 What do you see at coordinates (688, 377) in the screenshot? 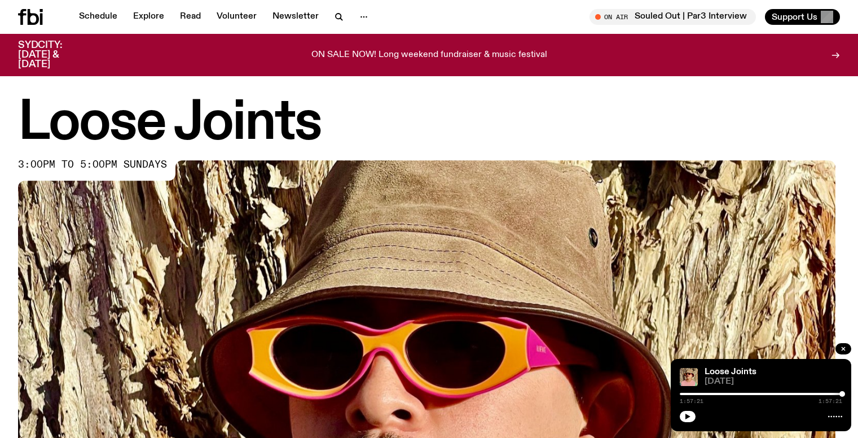
I see `a: Tyson stands in front of a paperbark tree wearing orange sunglasses, a suede bucket hat and a pin...` at bounding box center [688, 377].